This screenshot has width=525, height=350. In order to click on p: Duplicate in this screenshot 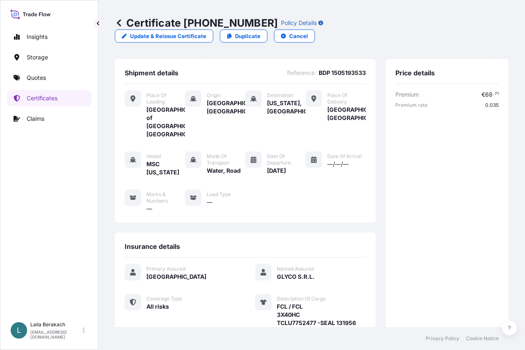, I will do `click(248, 36)`.